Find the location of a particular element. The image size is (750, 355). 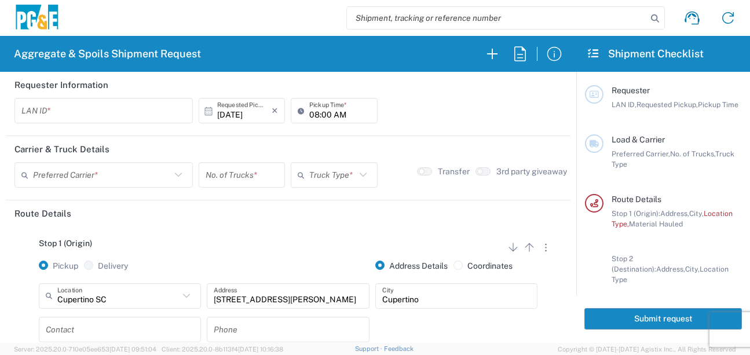

span: LAN ID, is located at coordinates (623, 104).